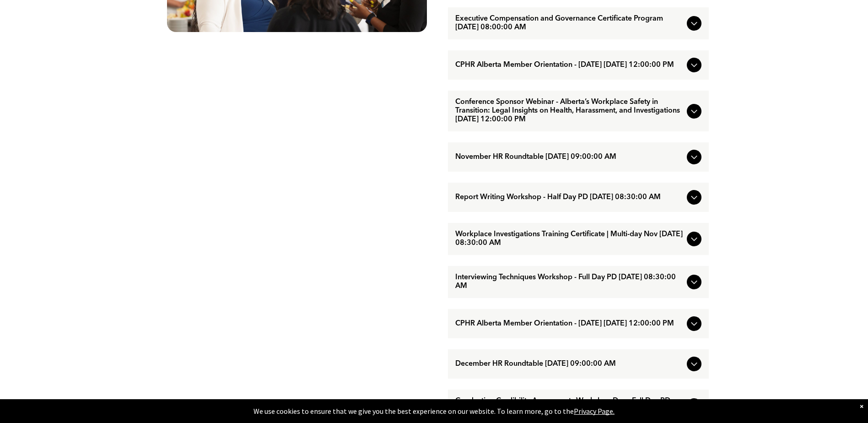 The image size is (868, 423). What do you see at coordinates (594, 411) in the screenshot?
I see `a: Privacy Page.` at bounding box center [594, 411].